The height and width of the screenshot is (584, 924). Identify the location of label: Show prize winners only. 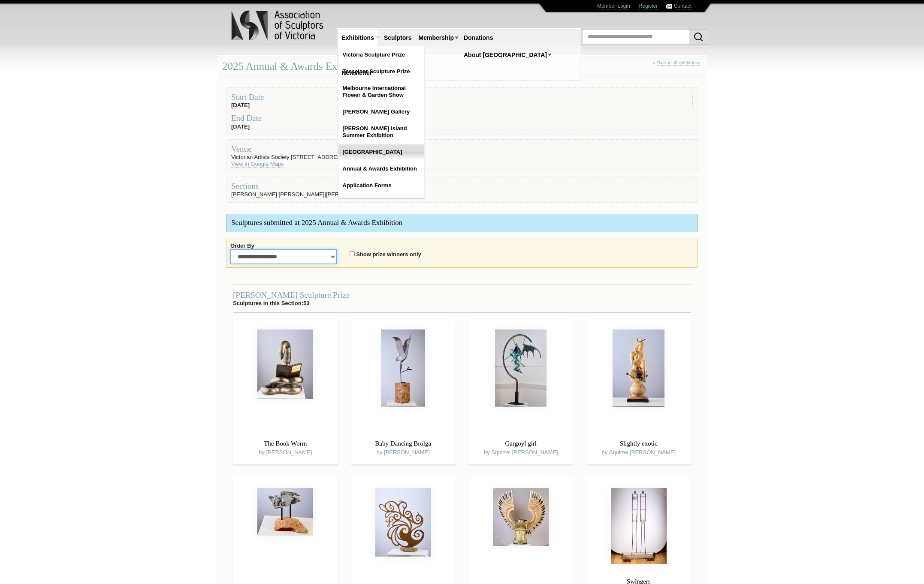
(389, 255).